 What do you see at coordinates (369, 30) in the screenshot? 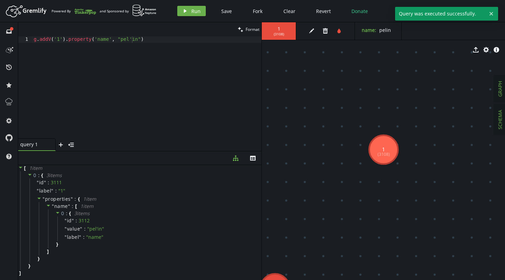
I see `label: name :` at bounding box center [369, 30].